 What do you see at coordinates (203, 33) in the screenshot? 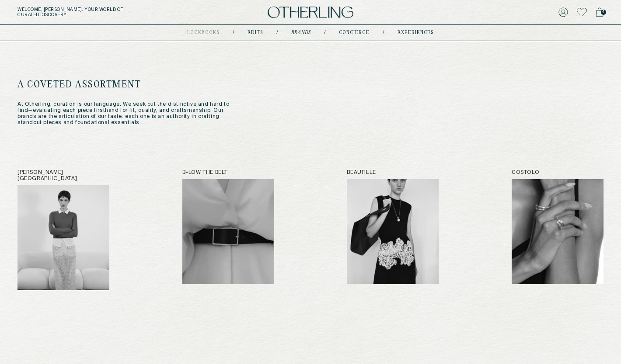
I see `a: lookbooks` at bounding box center [203, 33].